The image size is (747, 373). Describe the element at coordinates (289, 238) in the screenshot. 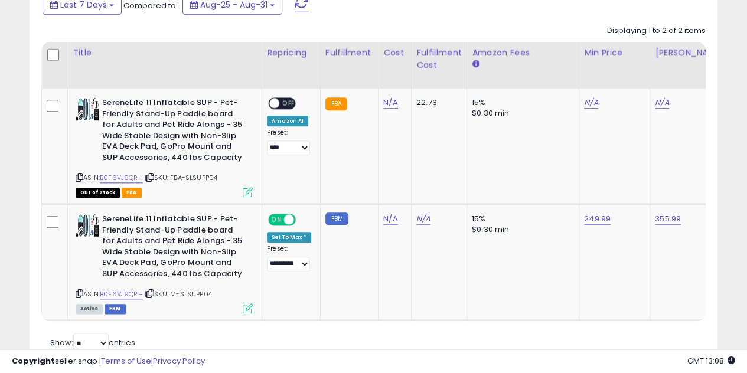

I see `div: Set To Max *` at that location.